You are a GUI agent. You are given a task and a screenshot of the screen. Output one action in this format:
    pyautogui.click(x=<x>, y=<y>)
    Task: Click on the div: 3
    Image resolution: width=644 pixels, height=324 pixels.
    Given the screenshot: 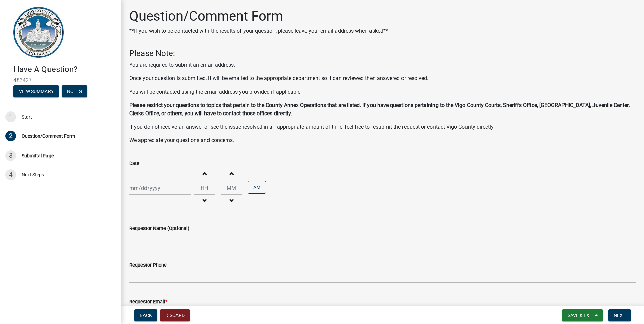 What is the action you would take?
    pyautogui.click(x=11, y=156)
    